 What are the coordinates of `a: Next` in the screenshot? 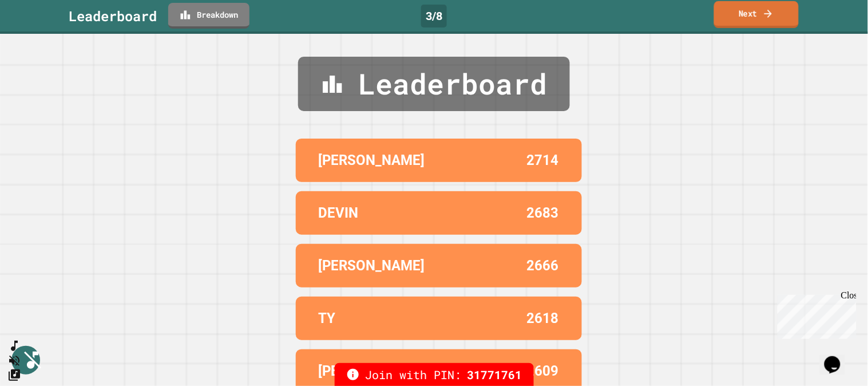 It's located at (756, 15).